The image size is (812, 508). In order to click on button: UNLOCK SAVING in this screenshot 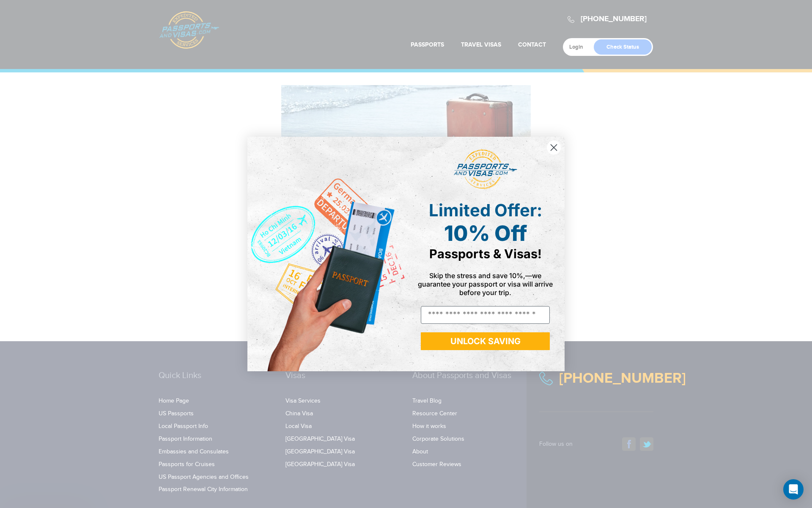, I will do `click(485, 341)`.